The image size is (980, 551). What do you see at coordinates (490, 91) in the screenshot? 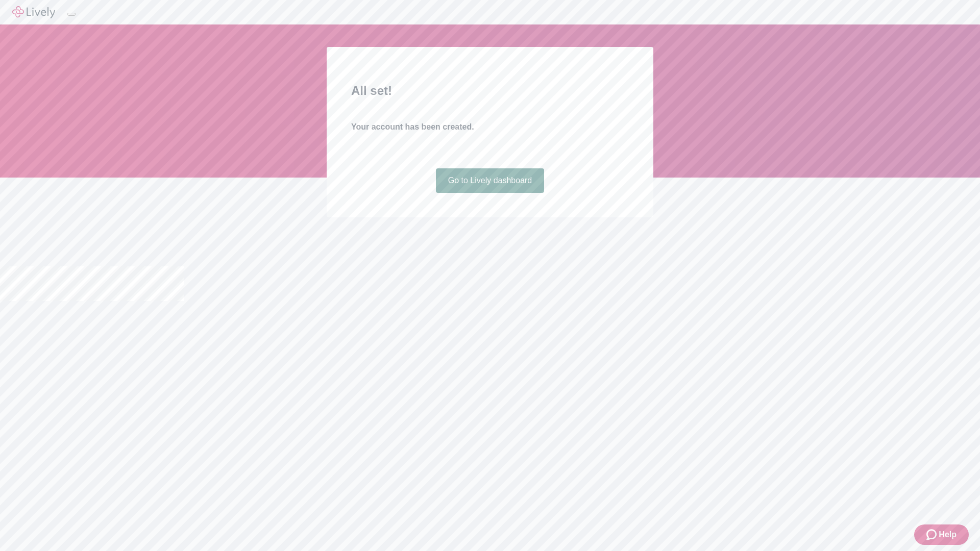
I see `h2: All set!` at bounding box center [490, 91].